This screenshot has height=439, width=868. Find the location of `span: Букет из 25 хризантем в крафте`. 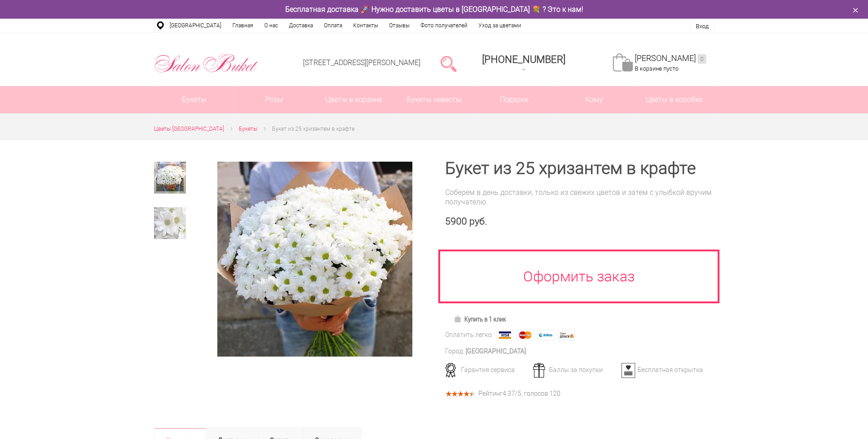

span: Букет из 25 хризантем в крафте is located at coordinates (313, 129).